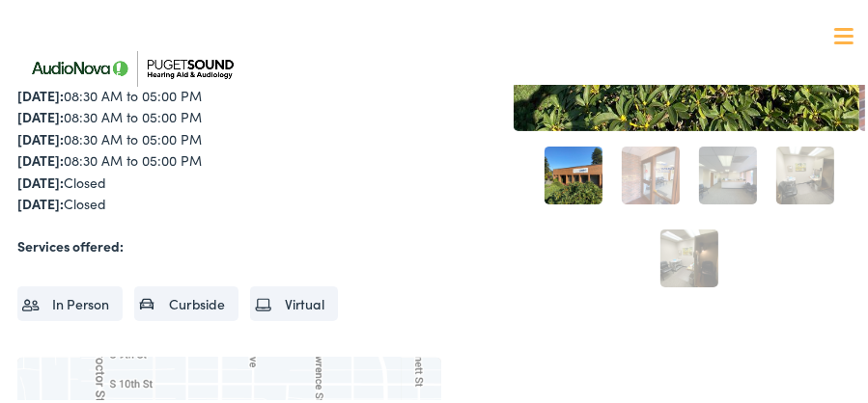 The width and height of the screenshot is (868, 403). I want to click on li: In Person, so click(69, 301).